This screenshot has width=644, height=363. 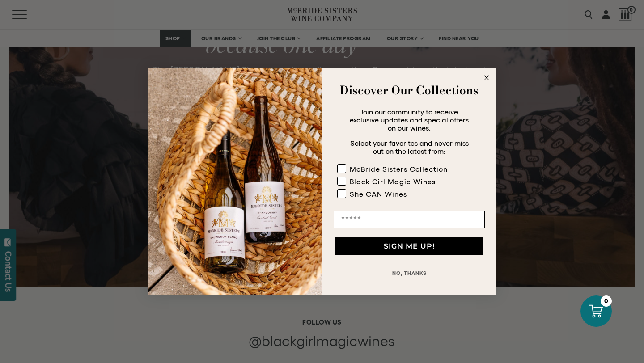 I want to click on img: 42653730-7e35-4af7-a99d-12bf478283cf.jpeg, so click(x=235, y=181).